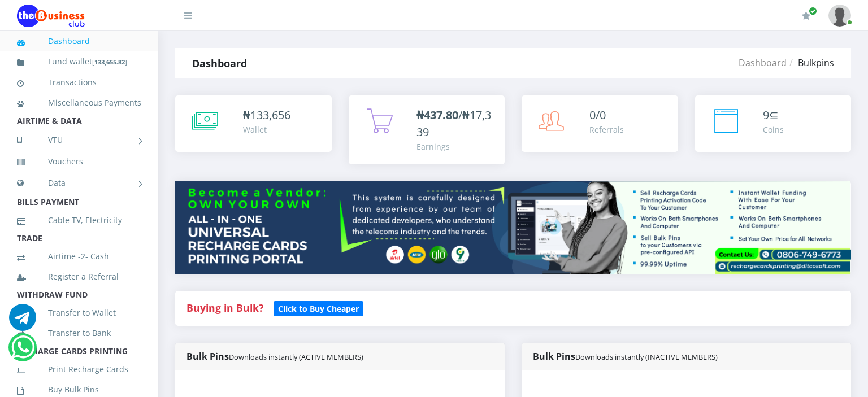 The width and height of the screenshot is (868, 397). Describe the element at coordinates (79, 82) in the screenshot. I see `a: Transactions` at that location.